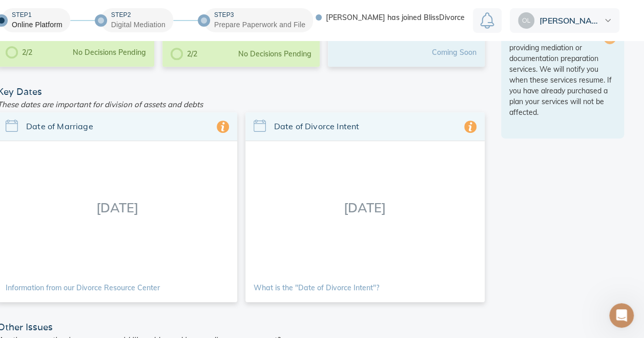 The height and width of the screenshot is (338, 644). What do you see at coordinates (369, 126) in the screenshot?
I see `span: Date of Divorce Intent` at bounding box center [369, 126].